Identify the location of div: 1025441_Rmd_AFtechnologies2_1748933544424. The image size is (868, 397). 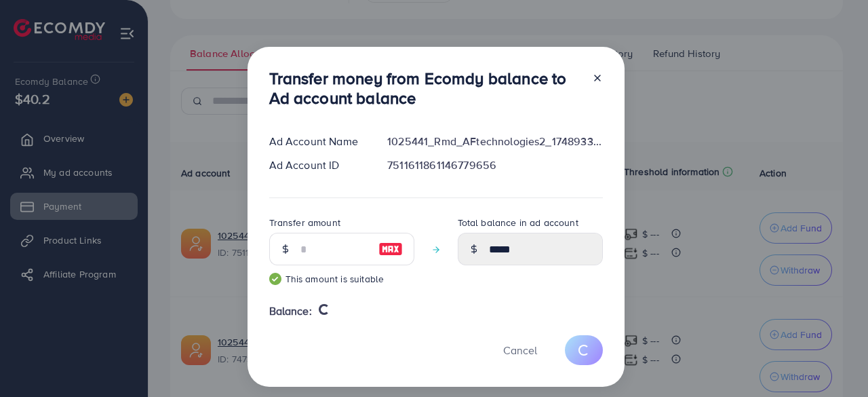
(494, 141).